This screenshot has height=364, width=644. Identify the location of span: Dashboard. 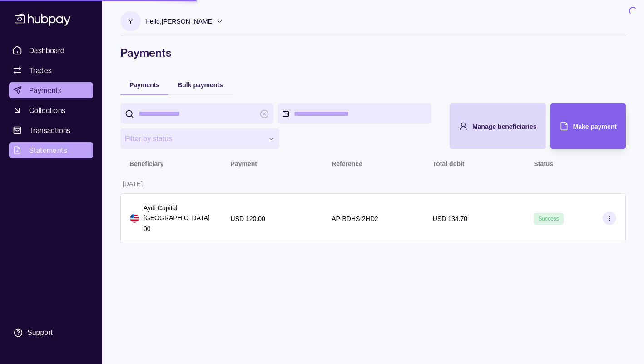
(47, 50).